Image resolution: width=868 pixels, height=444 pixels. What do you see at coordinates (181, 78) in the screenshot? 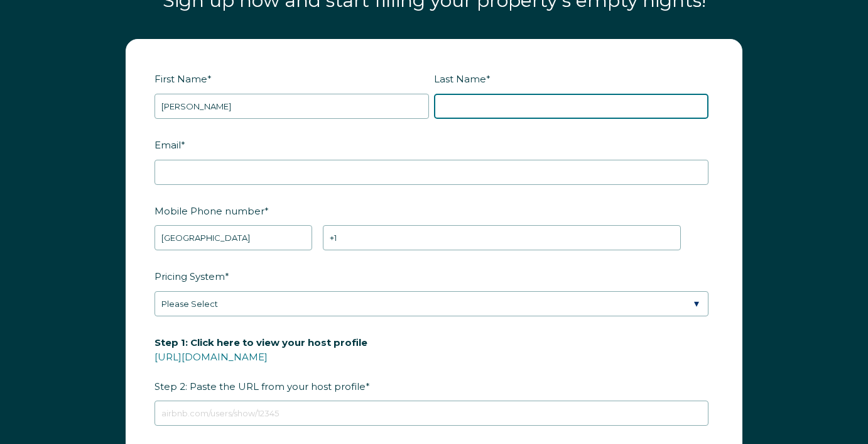
I see `span: First Name` at bounding box center [181, 78].